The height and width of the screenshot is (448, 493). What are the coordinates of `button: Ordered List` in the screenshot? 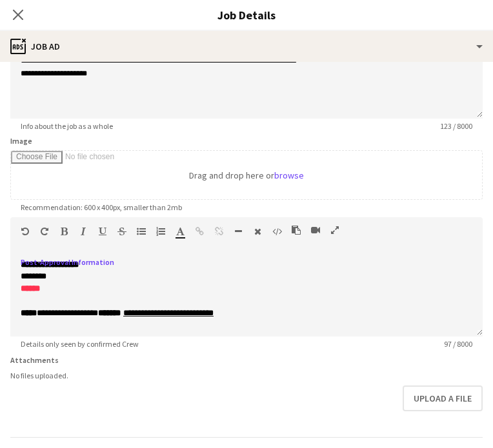 It's located at (161, 231).